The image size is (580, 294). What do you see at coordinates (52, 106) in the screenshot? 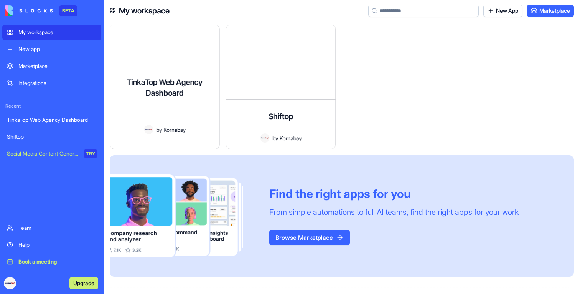
I see `span: Recent` at bounding box center [52, 106].